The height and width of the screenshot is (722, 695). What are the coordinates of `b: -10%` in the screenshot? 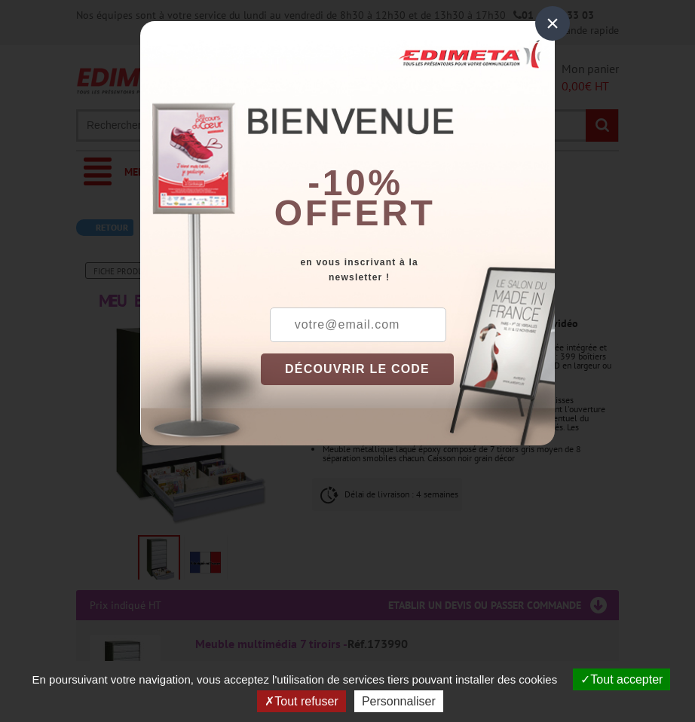 It's located at (355, 182).